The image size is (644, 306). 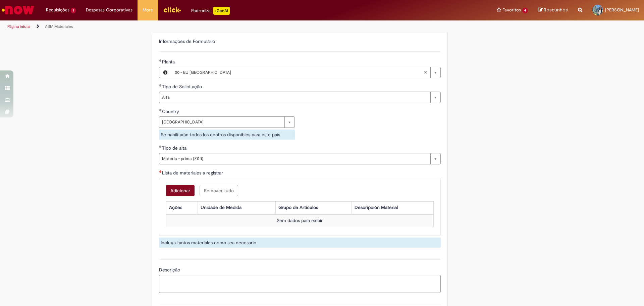 I want to click on span: Descrição, so click(x=170, y=270).